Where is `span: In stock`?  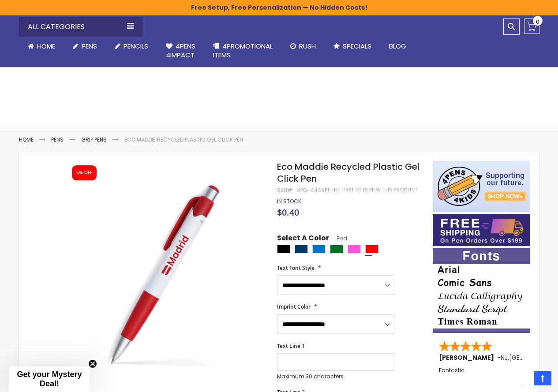 span: In stock is located at coordinates (289, 201).